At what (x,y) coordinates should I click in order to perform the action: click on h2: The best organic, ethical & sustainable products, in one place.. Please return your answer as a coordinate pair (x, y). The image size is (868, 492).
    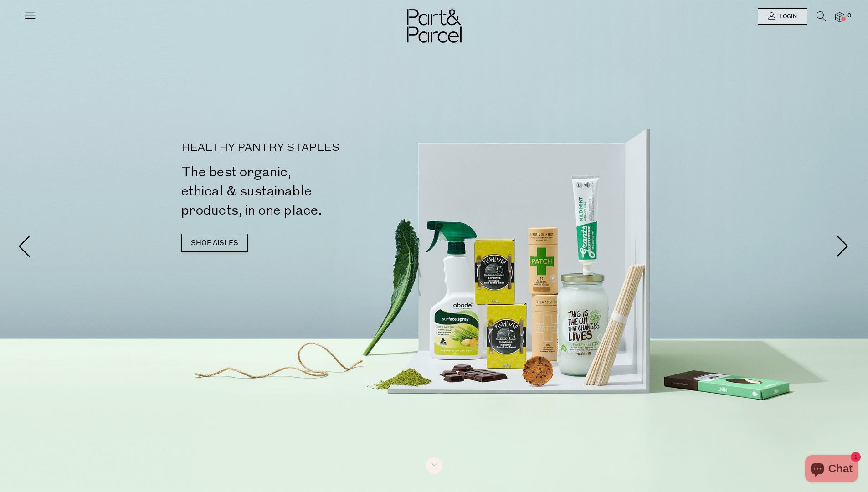
    Looking at the image, I should click on (309, 192).